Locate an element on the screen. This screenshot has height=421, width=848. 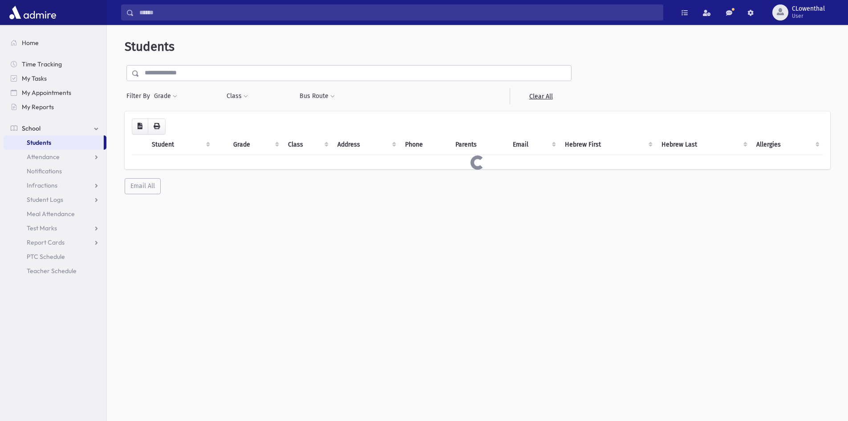
a: PTC Schedule is located at coordinates (55, 257).